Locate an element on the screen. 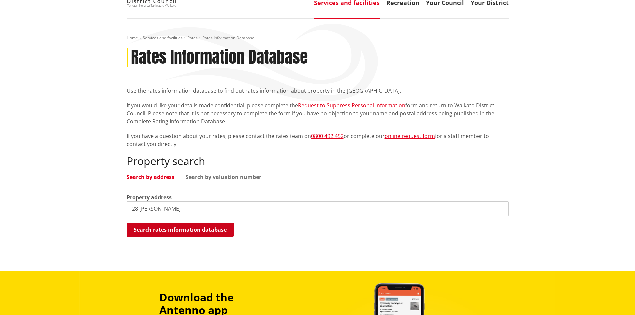 The image size is (635, 315). p: Use the rates information database to find out rates information about property in the [GEOGRAPHI... is located at coordinates (318, 91).